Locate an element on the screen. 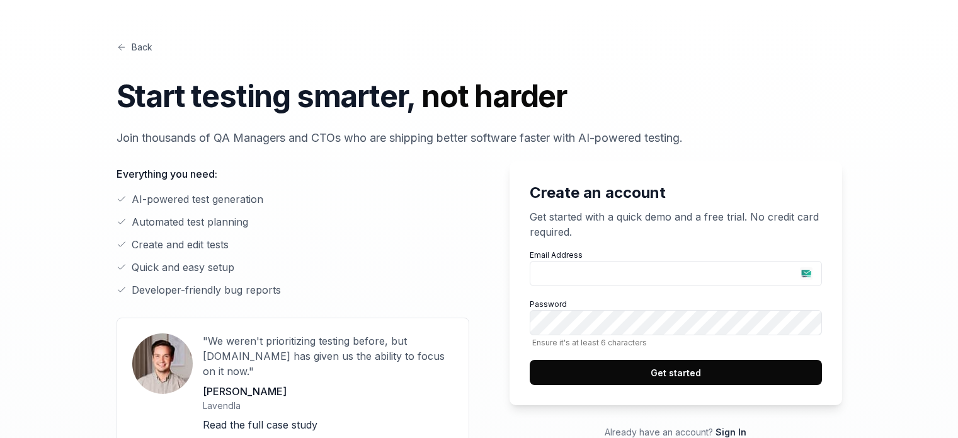 The width and height of the screenshot is (958, 438). a: Read the full case study is located at coordinates (260, 424).